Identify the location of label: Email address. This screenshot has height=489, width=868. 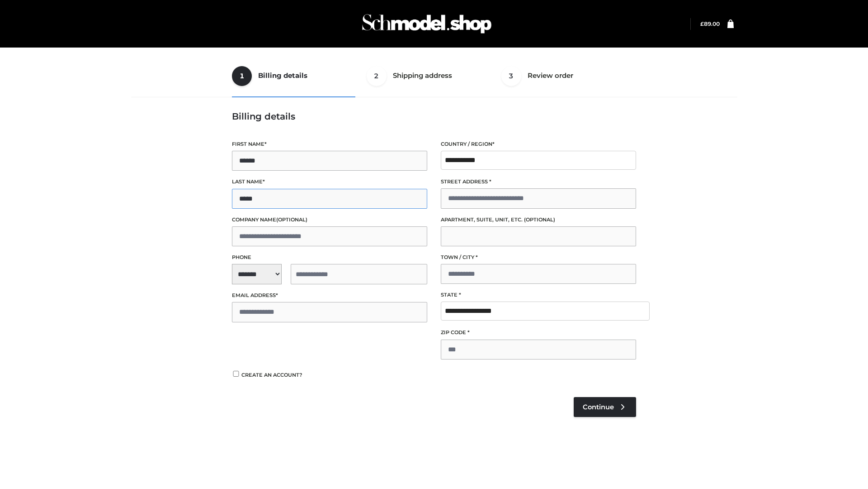
(330, 295).